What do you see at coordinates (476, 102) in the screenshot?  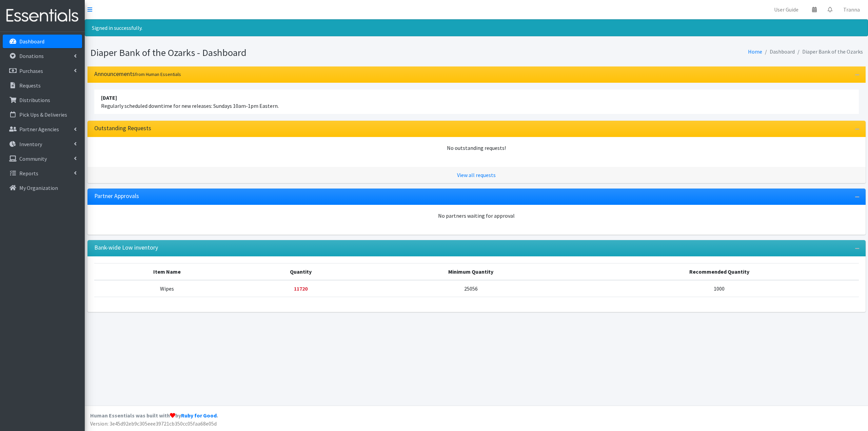 I see `li: Regularly scheduled downtime for new releases: Sundays 10am-1pm Eastern.` at bounding box center [476, 102].